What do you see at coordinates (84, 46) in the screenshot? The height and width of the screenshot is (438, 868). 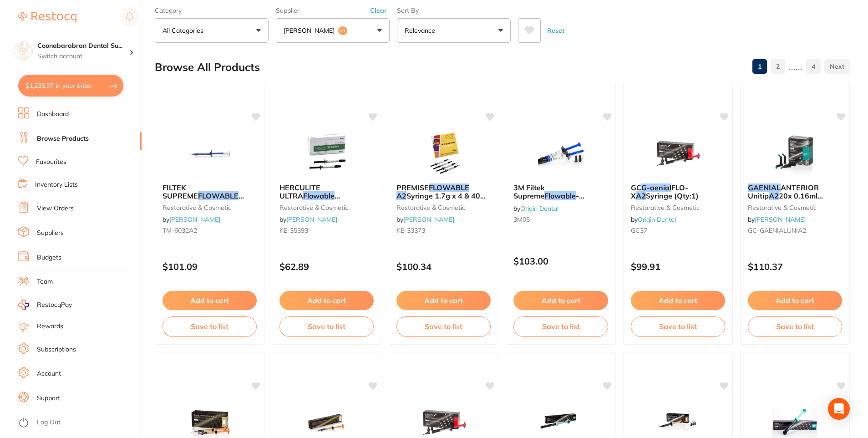 I see `h4: Coonabarabran Dental Surgery` at bounding box center [84, 46].